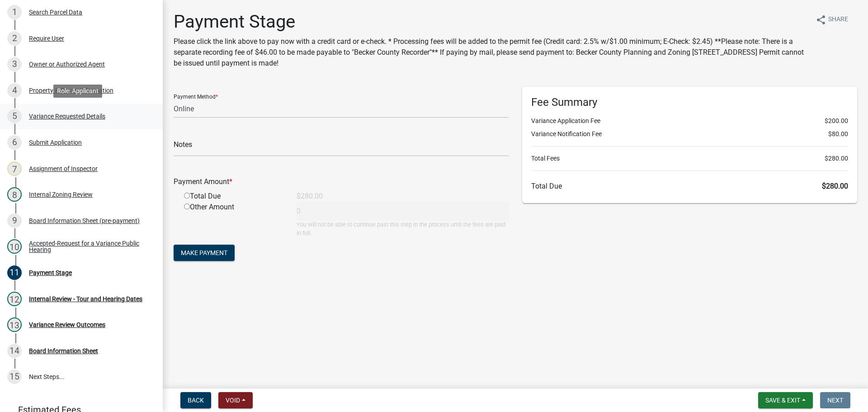  Describe the element at coordinates (67, 325) in the screenshot. I see `div: Variance Review Outcomes` at that location.